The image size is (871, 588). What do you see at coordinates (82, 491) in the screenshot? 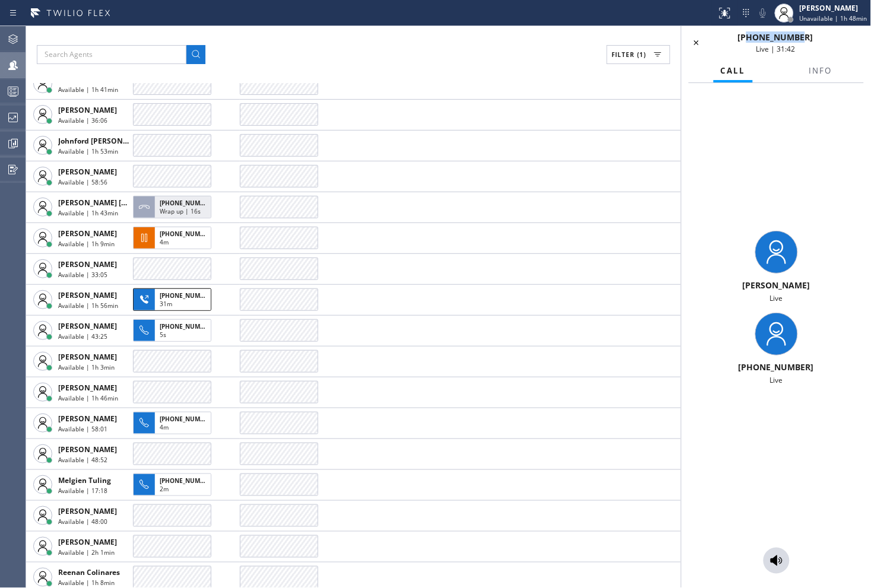
I see `span: Available | 17:18` at bounding box center [82, 491].